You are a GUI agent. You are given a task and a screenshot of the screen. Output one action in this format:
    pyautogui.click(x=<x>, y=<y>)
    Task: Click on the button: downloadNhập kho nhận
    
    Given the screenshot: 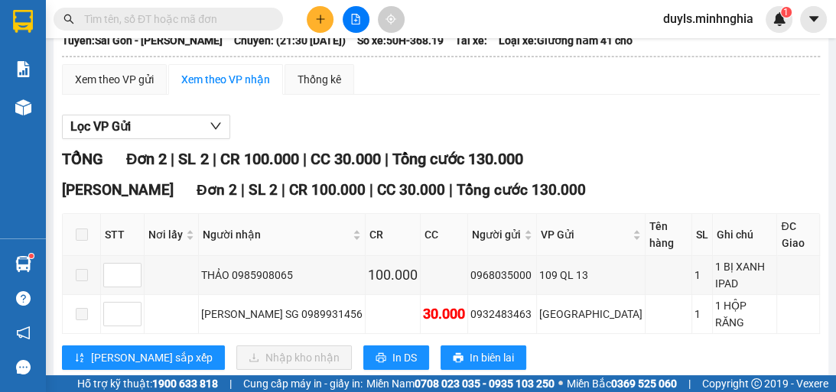 What is the action you would take?
    pyautogui.click(x=294, y=358)
    